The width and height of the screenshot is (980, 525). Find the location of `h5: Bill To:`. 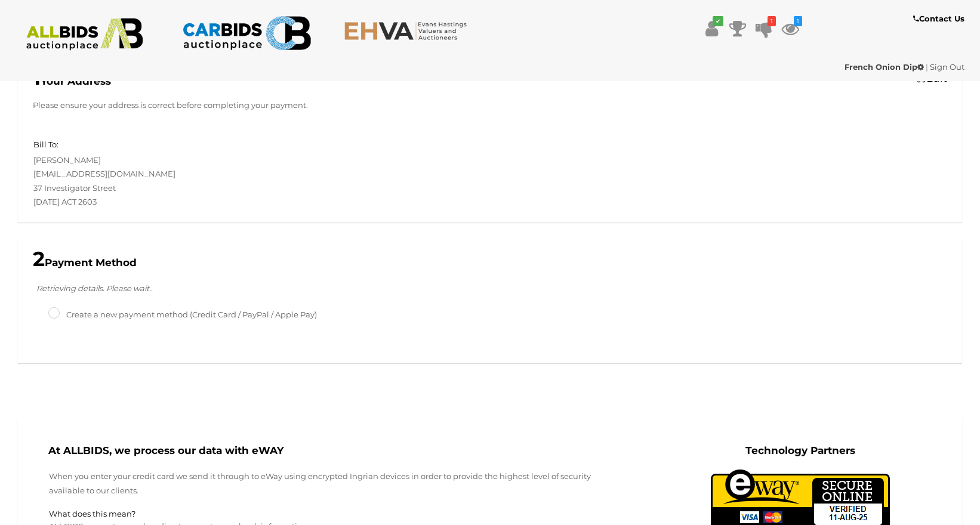

h5: Bill To: is located at coordinates (46, 145).